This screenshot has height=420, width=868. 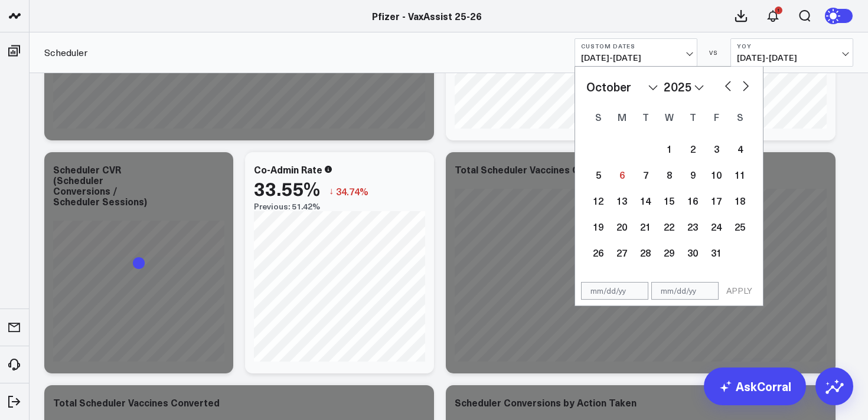 What do you see at coordinates (427, 16) in the screenshot?
I see `a: Pfizer - VaxAssist 25-26` at bounding box center [427, 16].